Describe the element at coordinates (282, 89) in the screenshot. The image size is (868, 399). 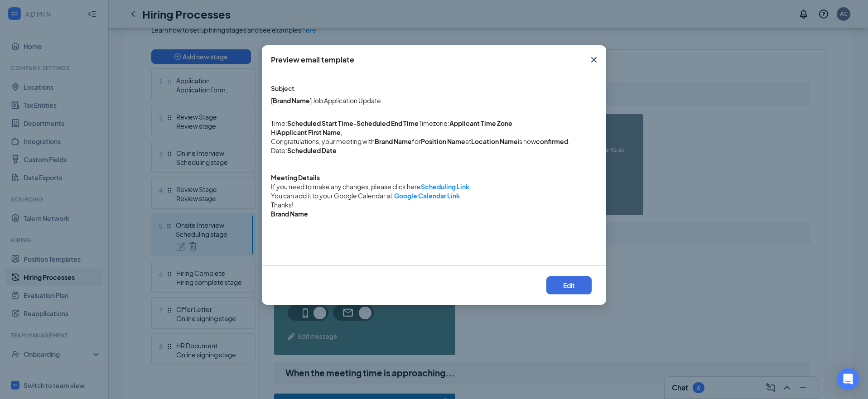
I see `span: Subject` at that location.